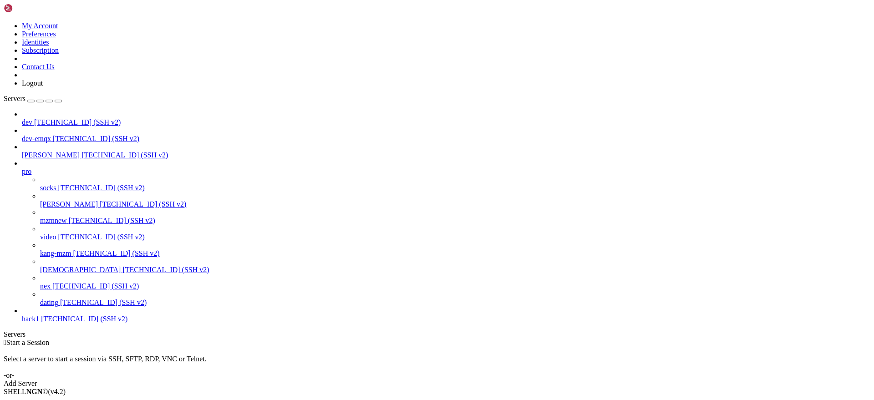 This screenshot has width=874, height=400. What do you see at coordinates (48, 187) in the screenshot?
I see `span: socks` at bounding box center [48, 187].